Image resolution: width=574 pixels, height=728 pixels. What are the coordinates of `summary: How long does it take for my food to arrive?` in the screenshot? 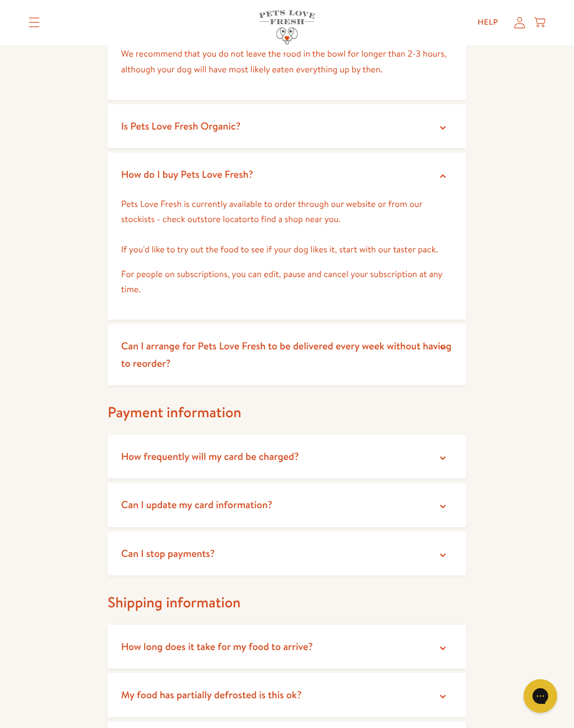 It's located at (287, 646).